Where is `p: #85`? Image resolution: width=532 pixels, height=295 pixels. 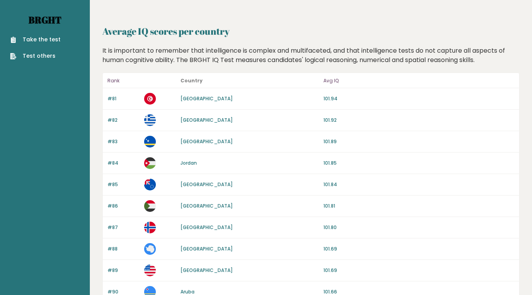 p: #85 is located at coordinates (123, 185).